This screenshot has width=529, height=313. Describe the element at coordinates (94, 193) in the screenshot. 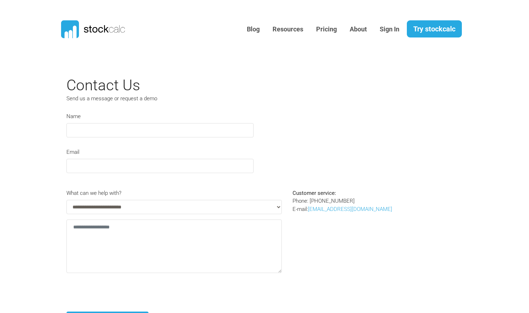

I see `label: What can we help with?` at that location.